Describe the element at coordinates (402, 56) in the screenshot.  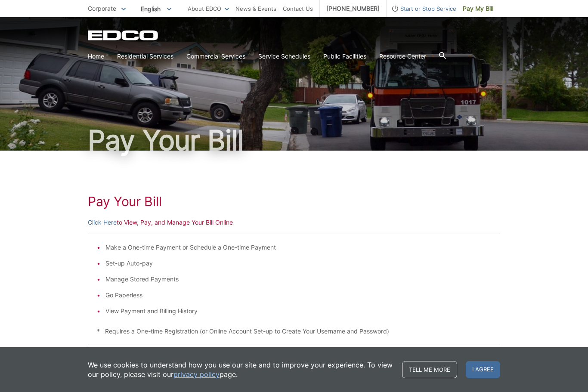
I see `a: Resource Center` at that location.